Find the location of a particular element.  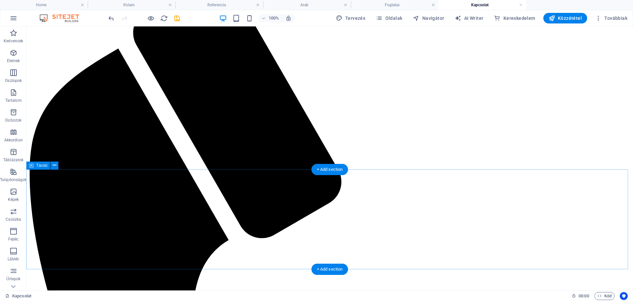

span: Oldalak is located at coordinates (389, 18).